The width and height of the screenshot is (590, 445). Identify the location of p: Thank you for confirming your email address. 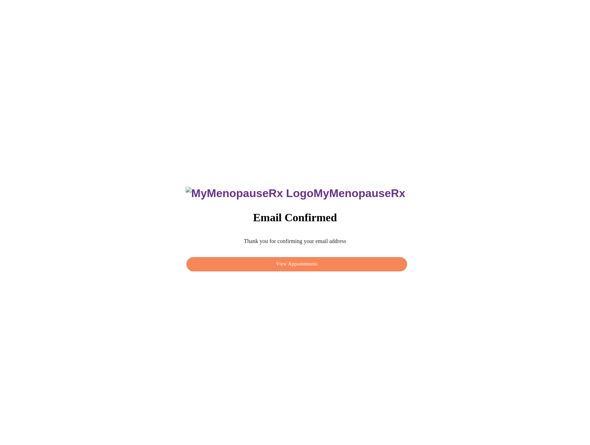
(295, 241).